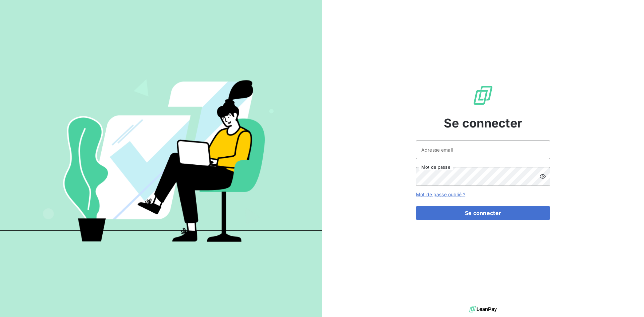 The width and height of the screenshot is (644, 317). Describe the element at coordinates (483, 213) in the screenshot. I see `button: Se connecter` at that location.